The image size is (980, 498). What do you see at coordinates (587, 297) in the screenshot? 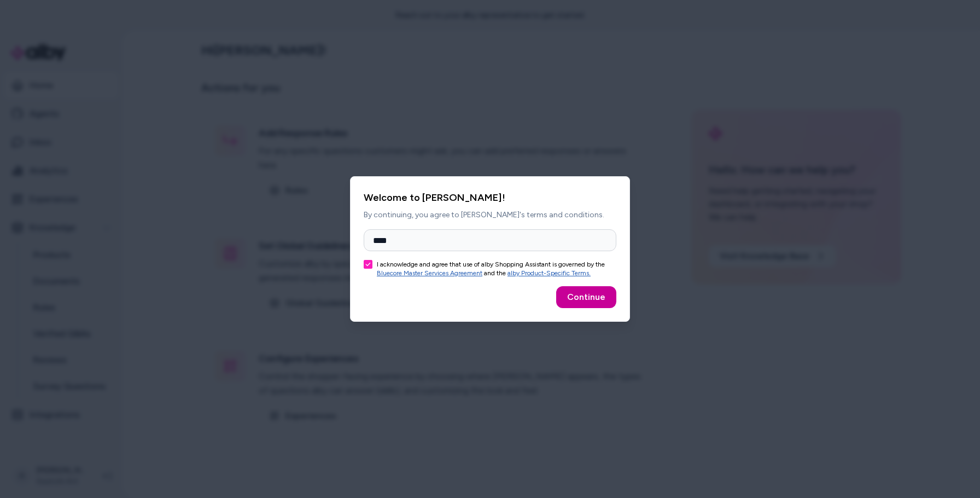
I see `button: Continue` at bounding box center [587, 297].